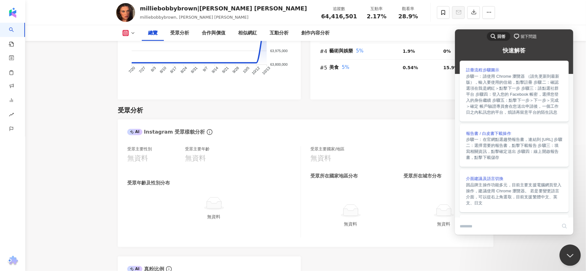  What do you see at coordinates (62, 7) in the screenshot?
I see `span: chat-square` at bounding box center [62, 7].